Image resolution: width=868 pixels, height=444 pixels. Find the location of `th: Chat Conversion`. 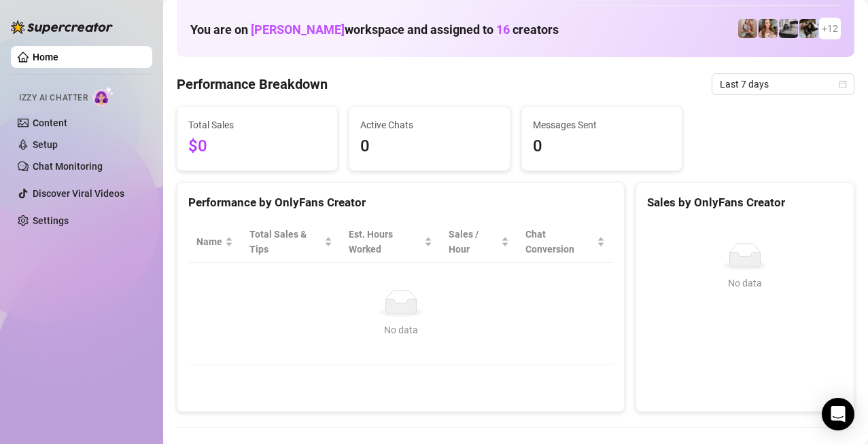

th: Chat Conversion is located at coordinates (565, 242).